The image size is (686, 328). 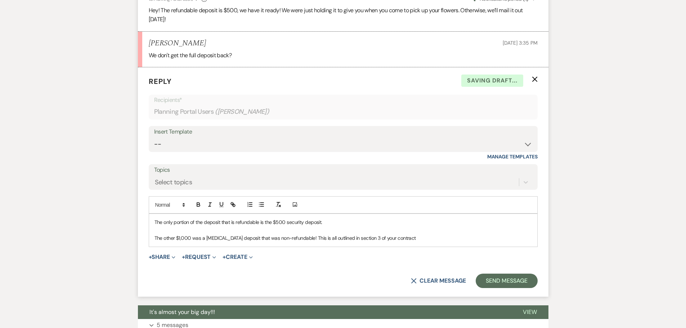 What do you see at coordinates (492, 81) in the screenshot?
I see `span: Saving draft...` at bounding box center [492, 81].